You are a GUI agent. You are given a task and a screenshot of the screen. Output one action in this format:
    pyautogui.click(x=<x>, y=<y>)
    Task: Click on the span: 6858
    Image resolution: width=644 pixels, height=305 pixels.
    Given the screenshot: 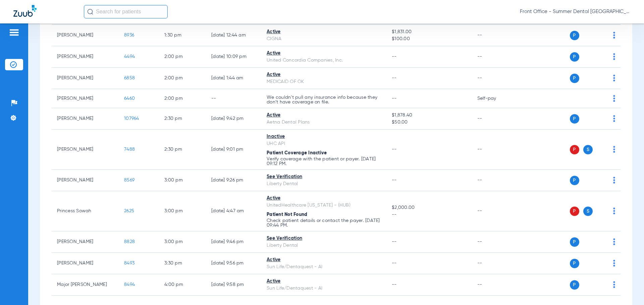 What is the action you would take?
    pyautogui.click(x=129, y=78)
    